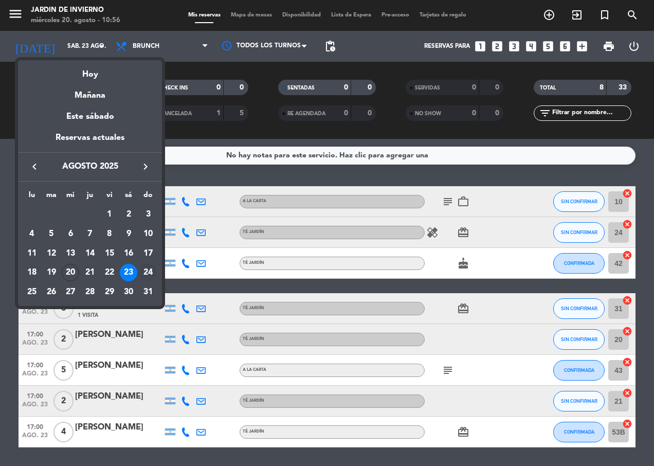  What do you see at coordinates (110, 214) in the screenshot?
I see `td: 1 de agosto de 2025` at bounding box center [110, 214].